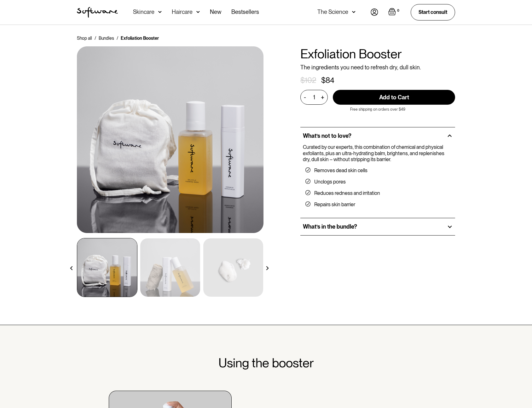 Image resolution: width=532 pixels, height=408 pixels. What do you see at coordinates (97, 12) in the screenshot?
I see `a: home` at bounding box center [97, 12].